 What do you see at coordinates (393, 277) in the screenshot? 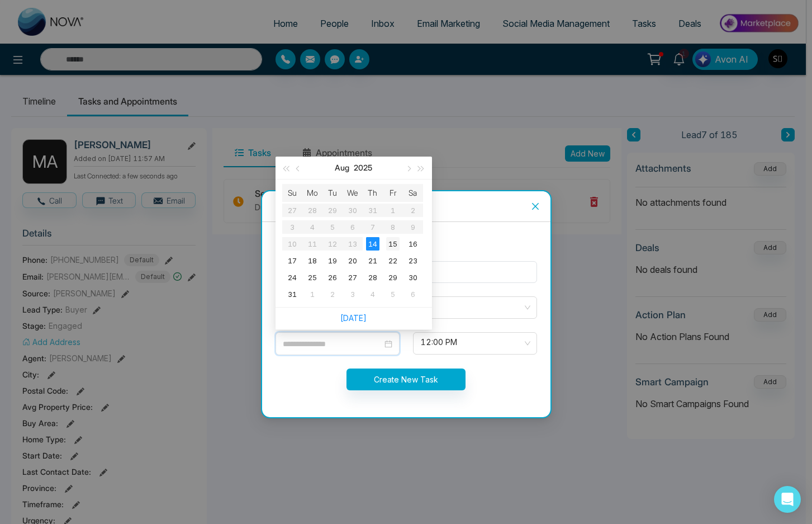
I see `td: 2025-08-29` at bounding box center [393, 277].